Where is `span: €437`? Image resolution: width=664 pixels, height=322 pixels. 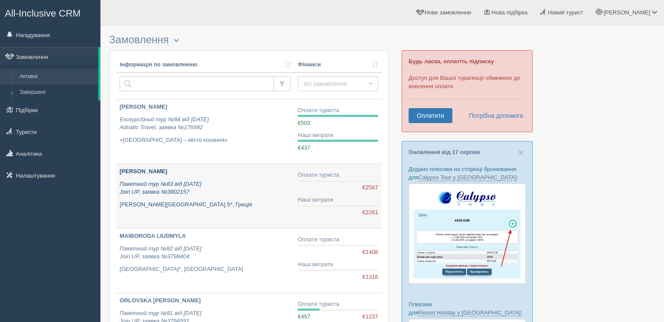
span: €437 is located at coordinates (304, 148).